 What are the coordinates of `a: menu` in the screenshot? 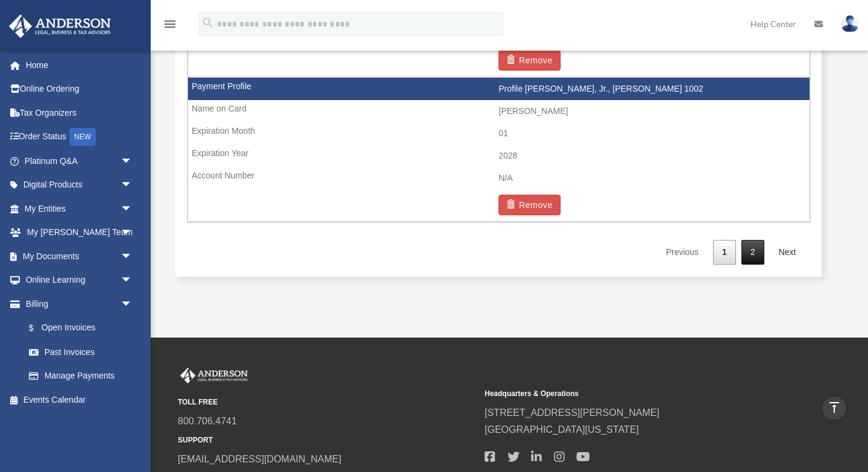 It's located at (170, 26).